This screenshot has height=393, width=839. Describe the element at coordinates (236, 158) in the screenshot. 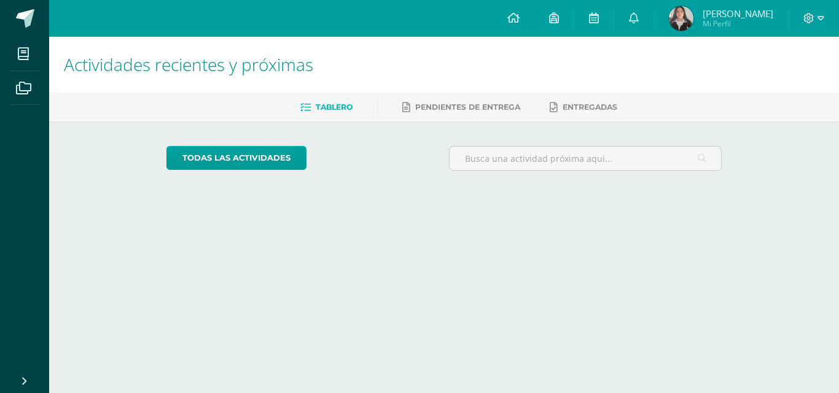

I see `a: todas las Actividades` at that location.